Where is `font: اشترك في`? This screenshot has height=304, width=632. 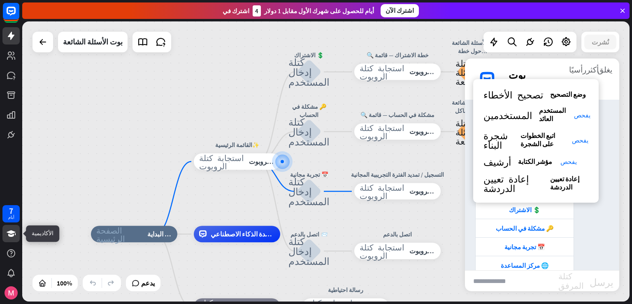 font: اشترك في is located at coordinates (236, 11).